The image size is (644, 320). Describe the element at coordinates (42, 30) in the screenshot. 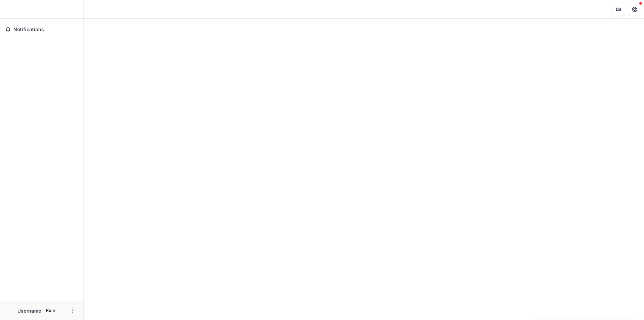

I see `button: Notifications` at that location.